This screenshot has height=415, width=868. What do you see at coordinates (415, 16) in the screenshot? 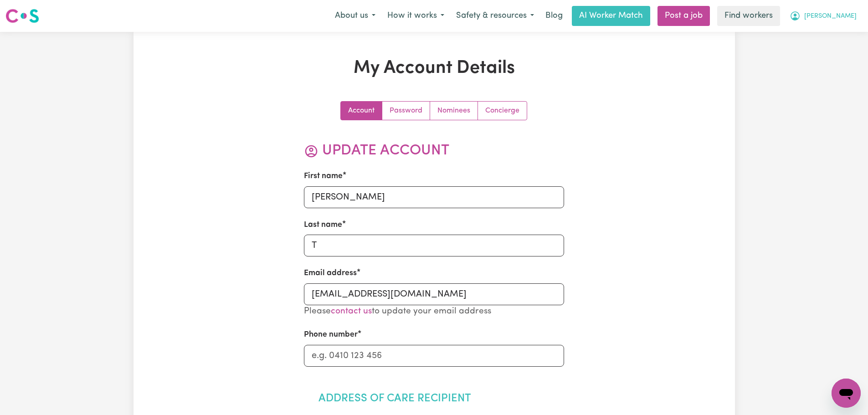
I see `button: How it works` at bounding box center [415, 16].